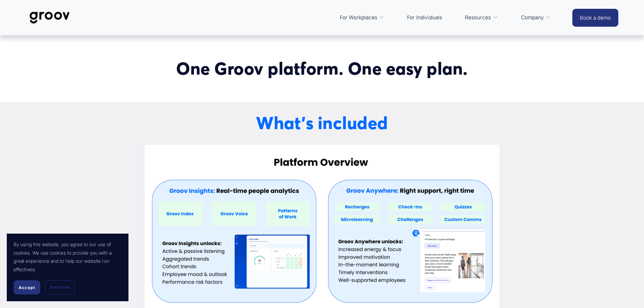  I want to click on span: Accept, so click(27, 287).